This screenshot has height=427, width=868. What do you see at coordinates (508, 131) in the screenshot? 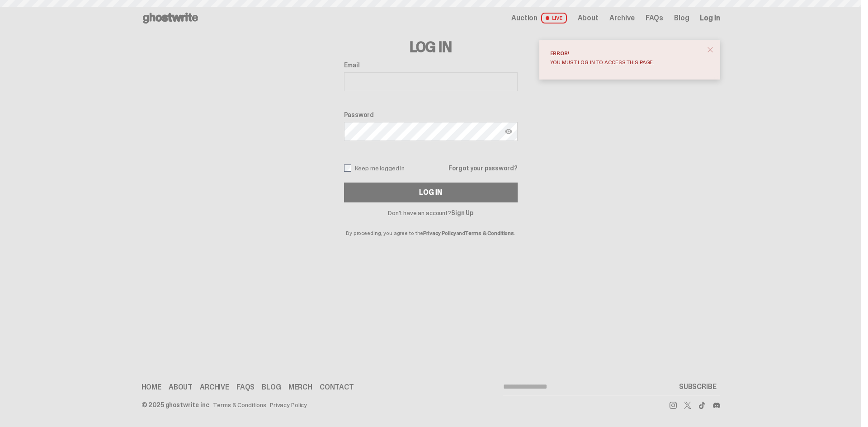
I see `img: Show password` at bounding box center [508, 131].